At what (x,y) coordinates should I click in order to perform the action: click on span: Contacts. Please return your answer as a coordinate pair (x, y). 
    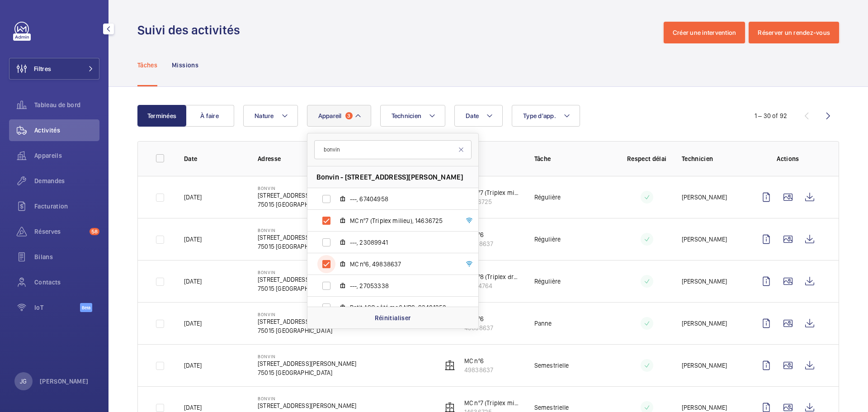
    Looking at the image, I should click on (67, 283).